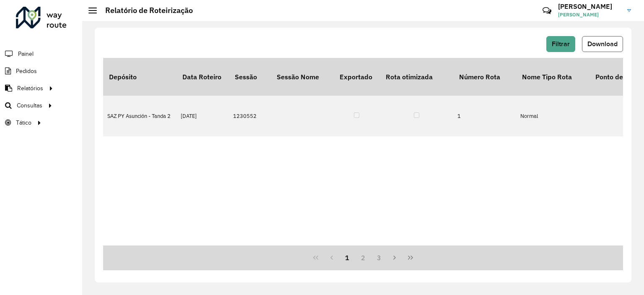 This screenshot has width=644, height=295. I want to click on th: Data Roteiro, so click(203, 77).